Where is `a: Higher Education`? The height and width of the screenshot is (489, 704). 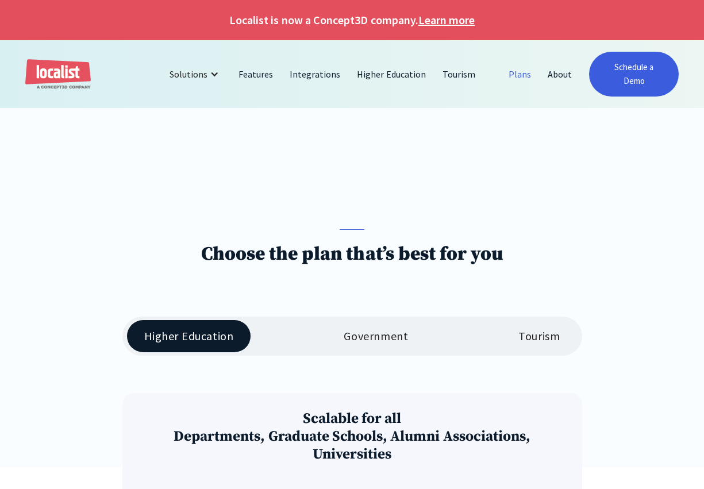
a: Higher Education is located at coordinates (391, 74).